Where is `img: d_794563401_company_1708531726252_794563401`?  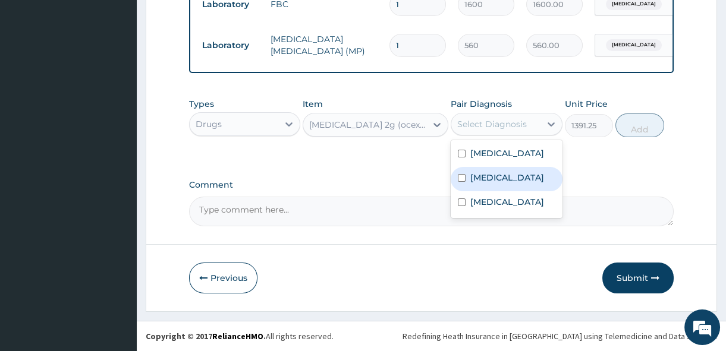 img: d_794563401_company_1708531726252_794563401 is located at coordinates (35, 74).